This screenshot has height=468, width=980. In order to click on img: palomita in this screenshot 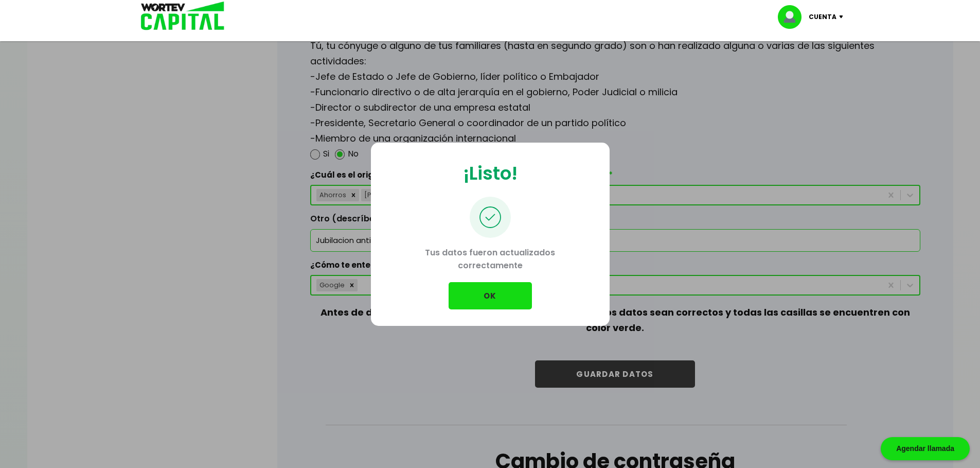, I will do `click(491, 217)`.